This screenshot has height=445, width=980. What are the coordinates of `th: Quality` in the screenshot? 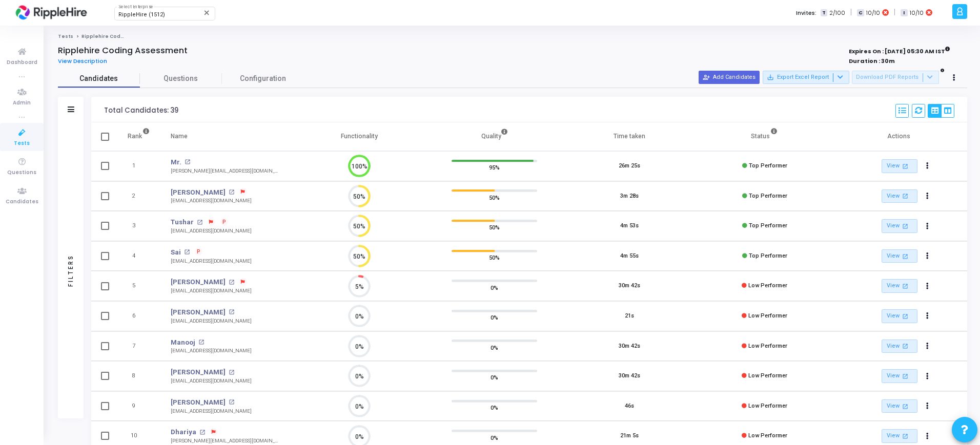 It's located at (495, 136).